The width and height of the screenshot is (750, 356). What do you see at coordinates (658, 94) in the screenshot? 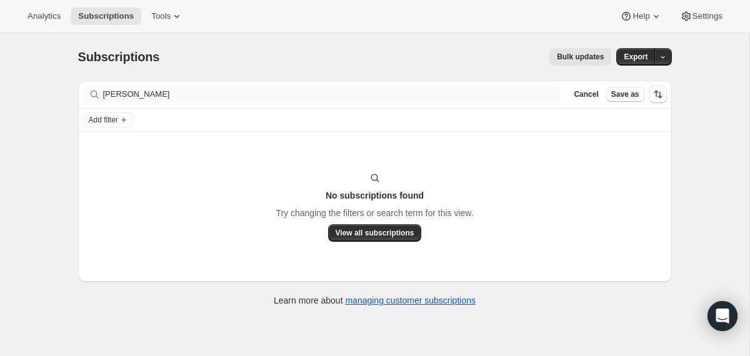
I see `button: Sort the results` at bounding box center [658, 94].